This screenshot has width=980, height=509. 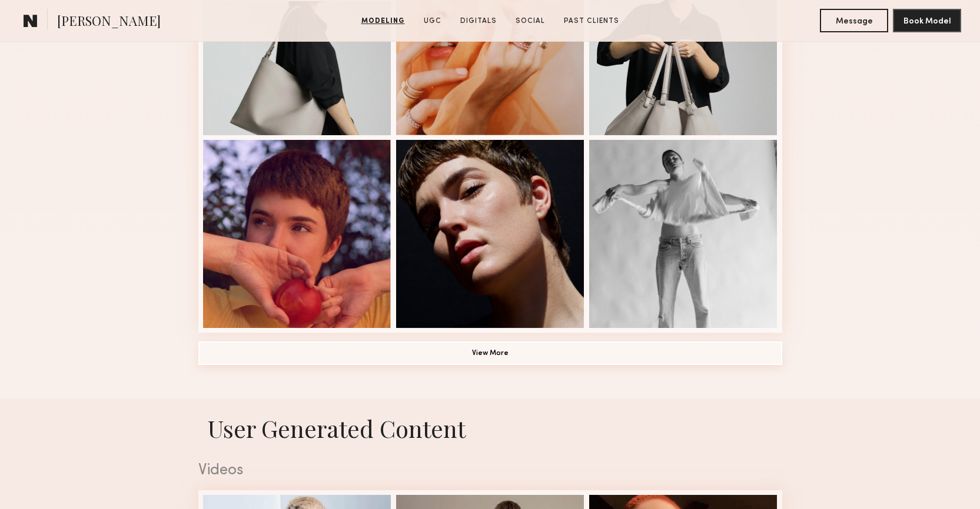 I want to click on button: View More, so click(x=490, y=354).